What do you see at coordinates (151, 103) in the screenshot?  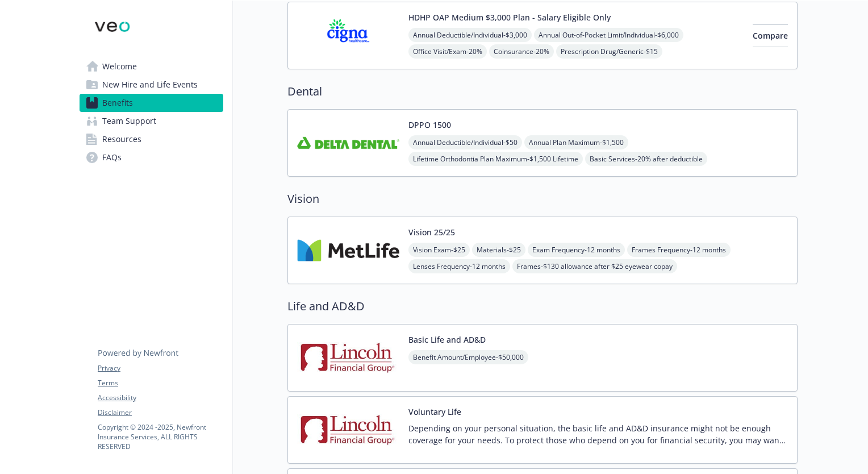 I see `a: Benefits` at bounding box center [151, 103].